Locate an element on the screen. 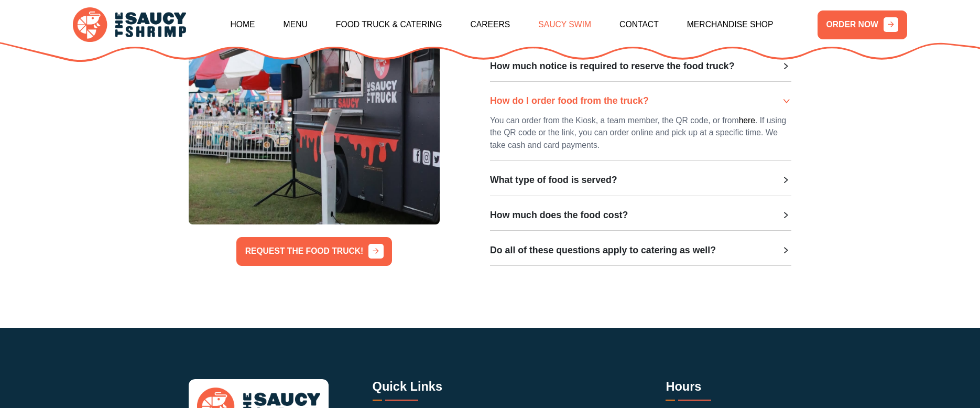 The height and width of the screenshot is (408, 980). h3: Quick Links is located at coordinates (424, 390).